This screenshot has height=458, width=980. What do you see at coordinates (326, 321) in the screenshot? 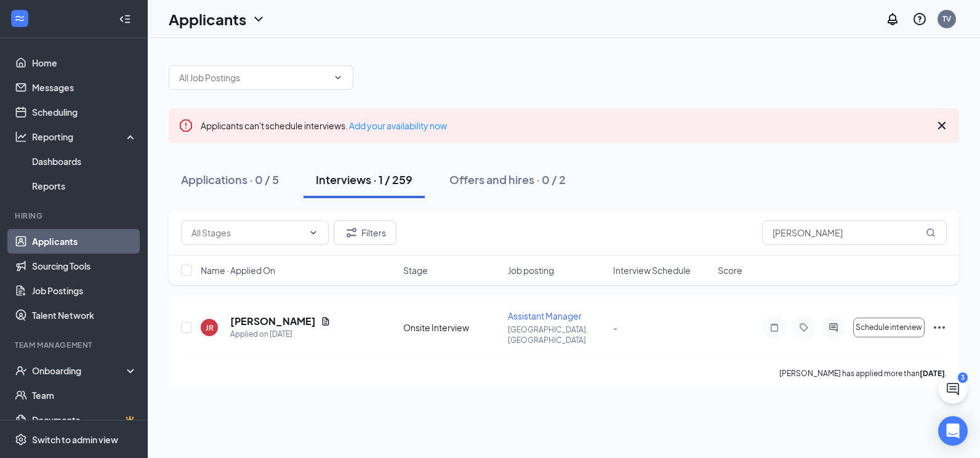
I see `svg: Document` at bounding box center [326, 321].